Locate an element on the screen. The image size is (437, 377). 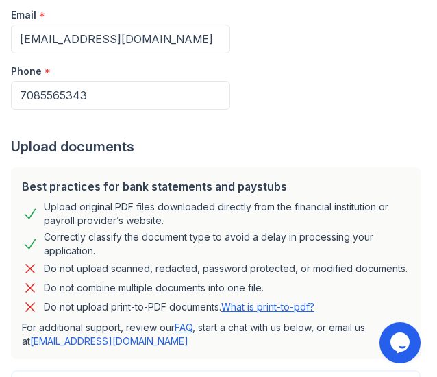
label: Phone is located at coordinates (26, 71).